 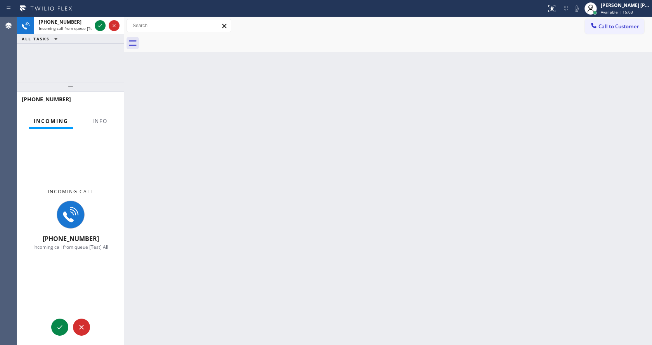 What do you see at coordinates (100, 121) in the screenshot?
I see `span: Info` at bounding box center [100, 121].